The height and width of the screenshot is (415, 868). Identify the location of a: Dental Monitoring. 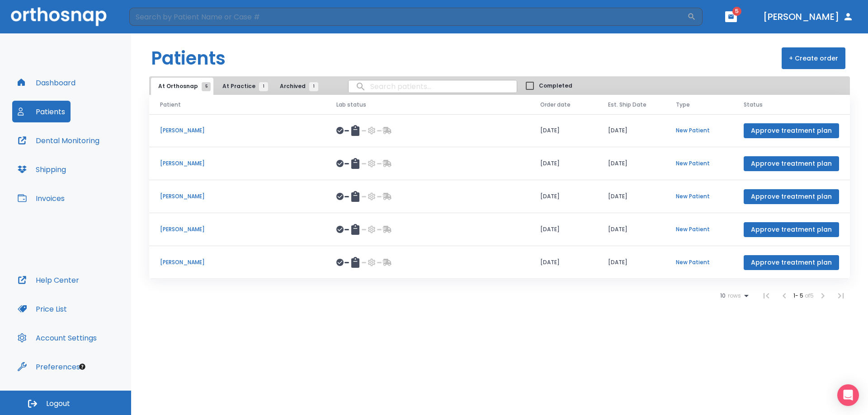
(58, 141).